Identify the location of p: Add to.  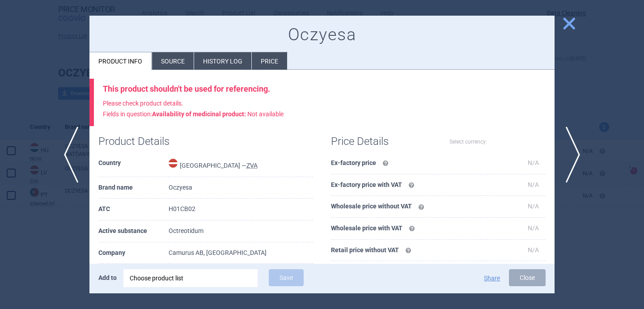
(107, 277).